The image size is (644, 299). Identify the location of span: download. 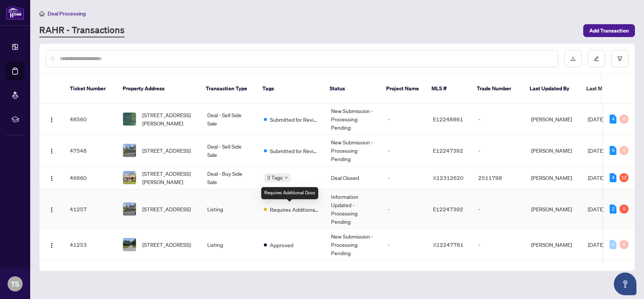
(573, 58).